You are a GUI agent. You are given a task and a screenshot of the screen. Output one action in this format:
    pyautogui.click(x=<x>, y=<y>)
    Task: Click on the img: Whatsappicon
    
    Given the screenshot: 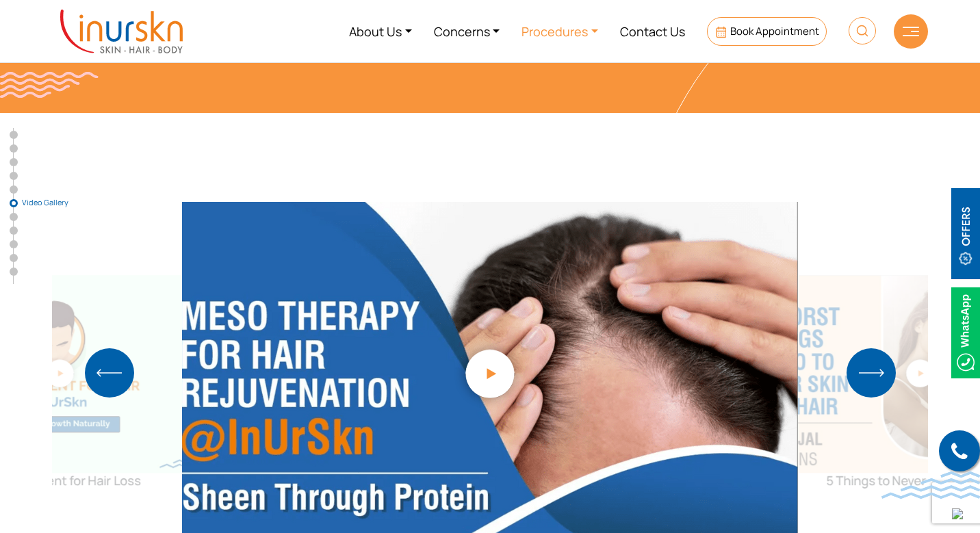 What is the action you would take?
    pyautogui.click(x=966, y=332)
    